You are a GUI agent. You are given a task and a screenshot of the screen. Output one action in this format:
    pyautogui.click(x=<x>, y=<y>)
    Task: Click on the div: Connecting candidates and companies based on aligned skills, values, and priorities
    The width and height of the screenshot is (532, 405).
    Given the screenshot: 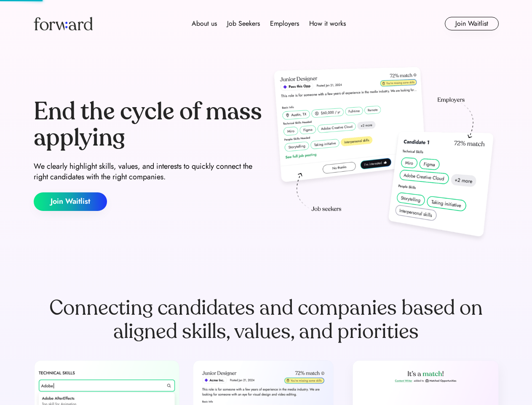 What is the action you would take?
    pyautogui.click(x=266, y=320)
    